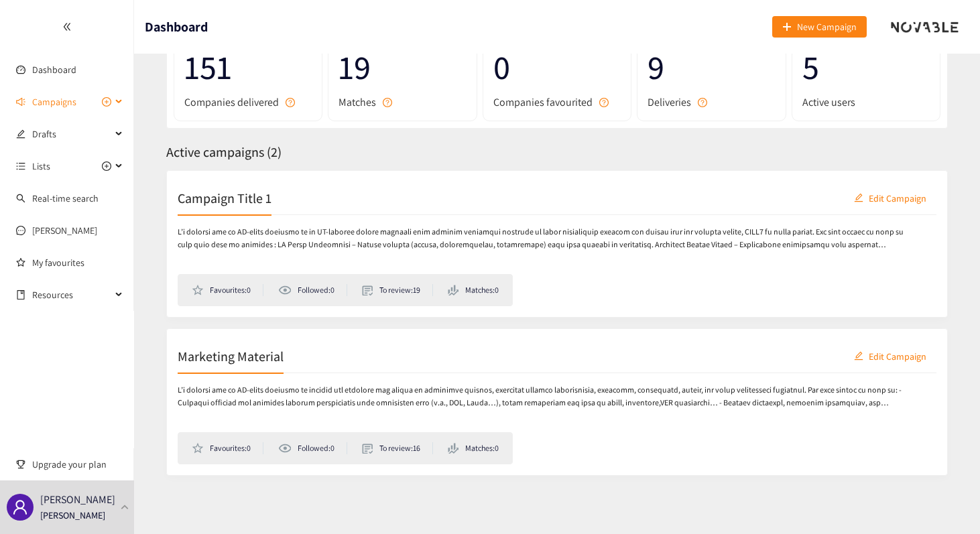 This screenshot has width=980, height=534. What do you see at coordinates (21, 166) in the screenshot?
I see `span: unordered-list` at bounding box center [21, 166].